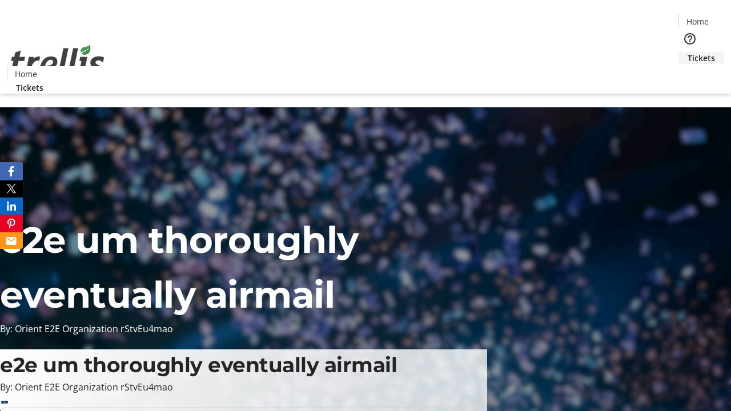  What do you see at coordinates (690, 75) in the screenshot?
I see `button: Cart` at bounding box center [690, 75].